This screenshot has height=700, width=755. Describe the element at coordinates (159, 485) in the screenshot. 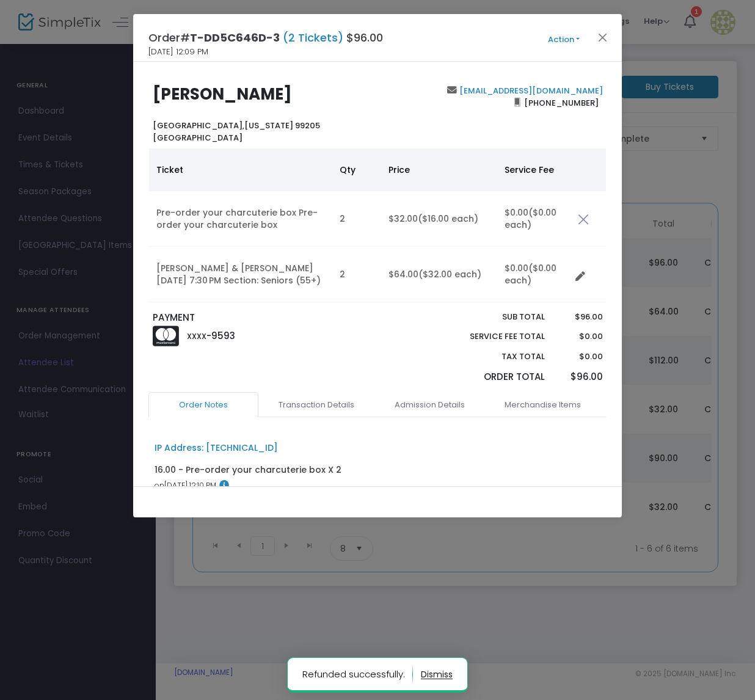

I see `span: on` at that location.